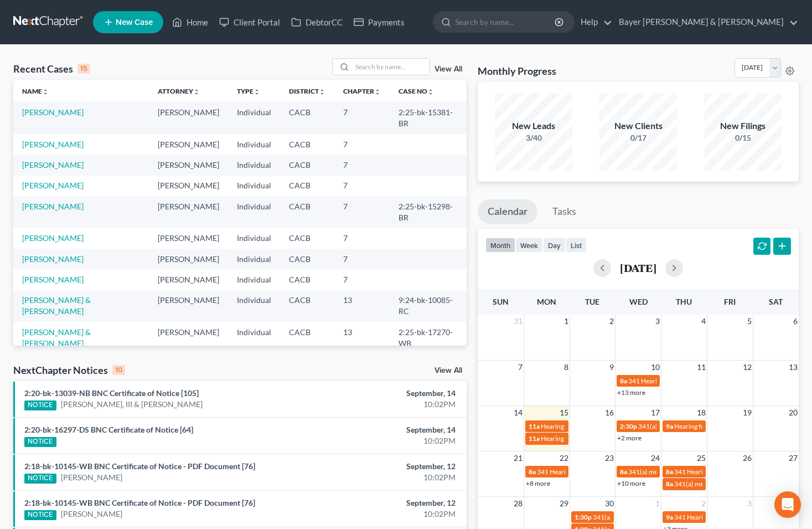  What do you see at coordinates (747, 413) in the screenshot?
I see `span: 19` at bounding box center [747, 413].